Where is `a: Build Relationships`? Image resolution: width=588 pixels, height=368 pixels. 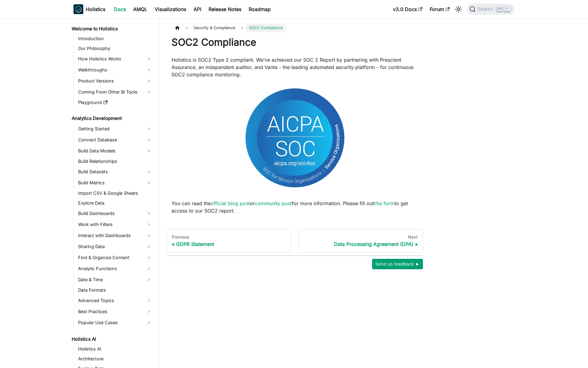
a: Build Relationships is located at coordinates (115, 161).